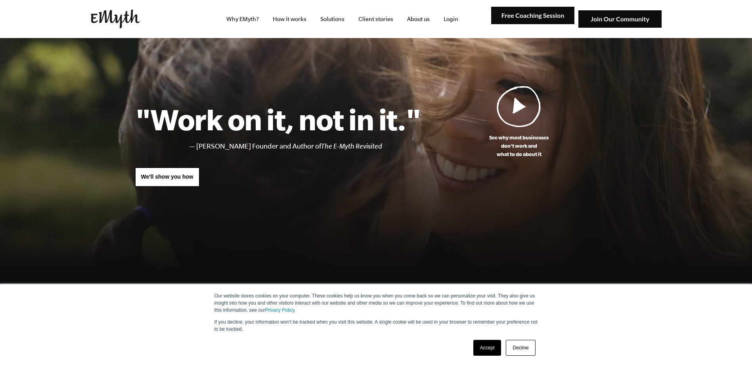 This screenshot has width=752, height=366. I want to click on p: If you decline, your information won’t be tracked when you visit this website. A single cookie wi..., so click(376, 326).